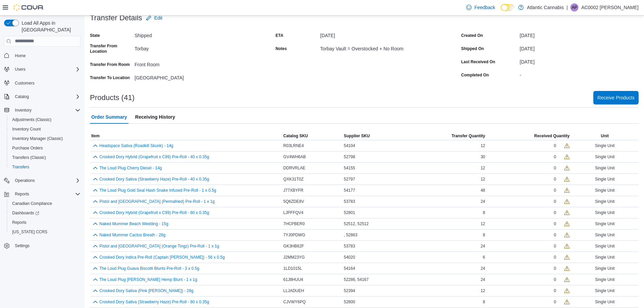  I want to click on span: Adjustments (Classic), so click(45, 120).